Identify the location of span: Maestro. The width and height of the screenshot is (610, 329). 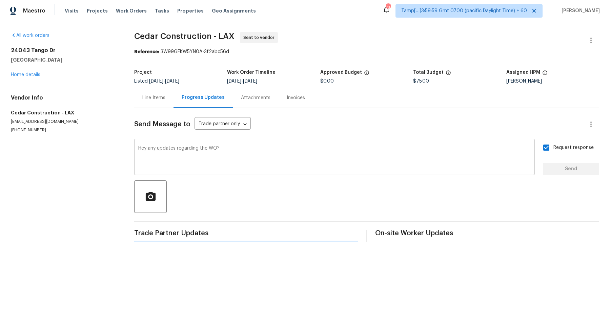
(34, 11).